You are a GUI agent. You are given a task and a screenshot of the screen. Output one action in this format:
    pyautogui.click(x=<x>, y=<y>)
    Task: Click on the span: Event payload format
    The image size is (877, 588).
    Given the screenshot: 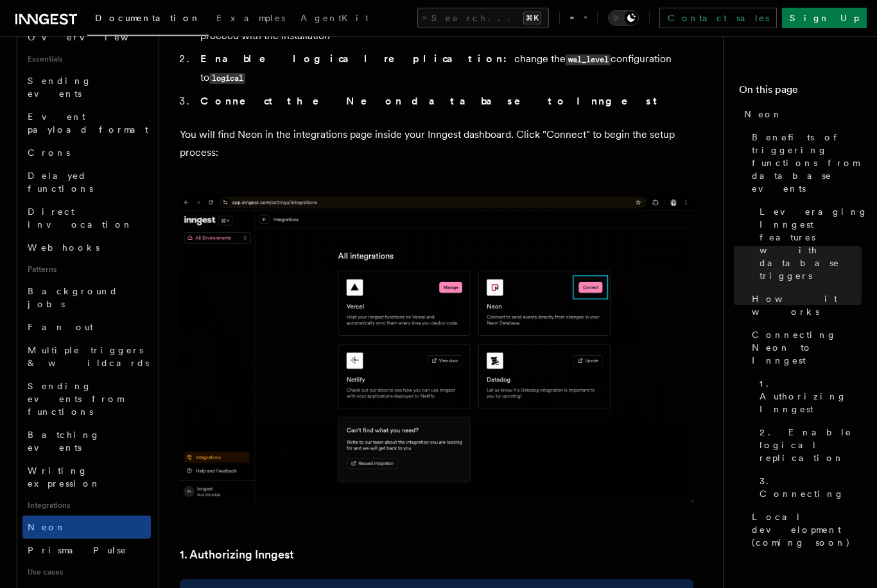 What is the action you would take?
    pyautogui.click(x=88, y=123)
    